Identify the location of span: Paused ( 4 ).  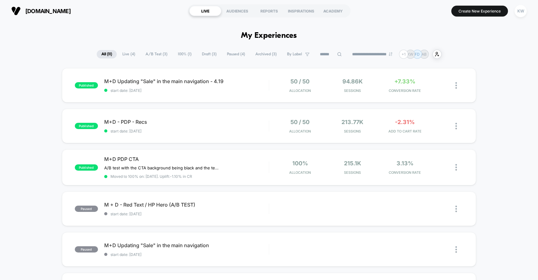
(236, 54).